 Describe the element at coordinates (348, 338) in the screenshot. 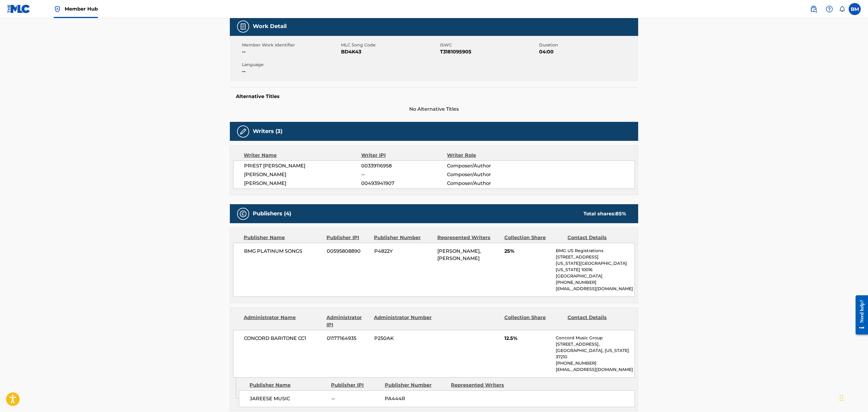

I see `span: 01177164935` at that location.